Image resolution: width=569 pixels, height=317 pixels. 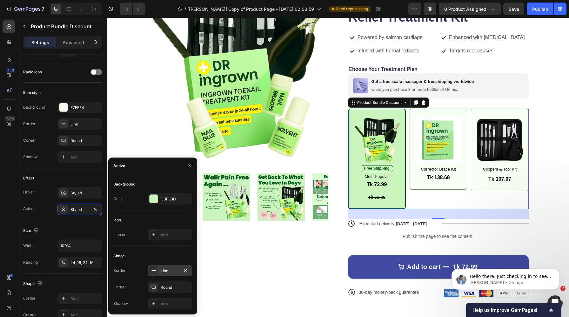 What do you see at coordinates (393, 161) in the screenshot?
I see `div: Tk 197.07` at bounding box center [393, 161].